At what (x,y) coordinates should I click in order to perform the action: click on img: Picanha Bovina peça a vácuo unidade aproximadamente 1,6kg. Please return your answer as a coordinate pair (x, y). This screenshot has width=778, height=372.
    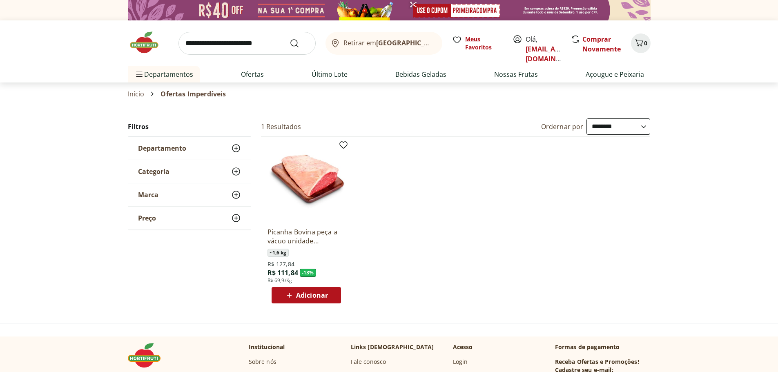
    Looking at the image, I should click on (306, 182).